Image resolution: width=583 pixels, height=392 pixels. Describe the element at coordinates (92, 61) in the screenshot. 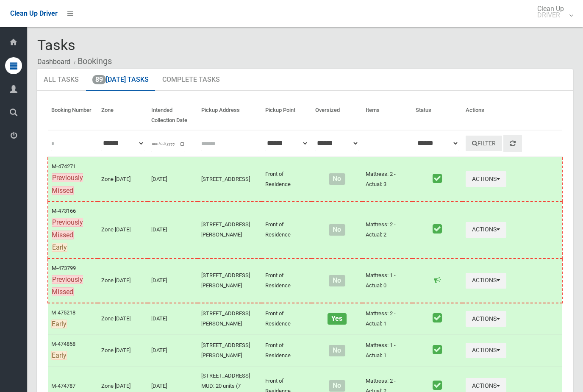

I see `li: Bookings` at that location.